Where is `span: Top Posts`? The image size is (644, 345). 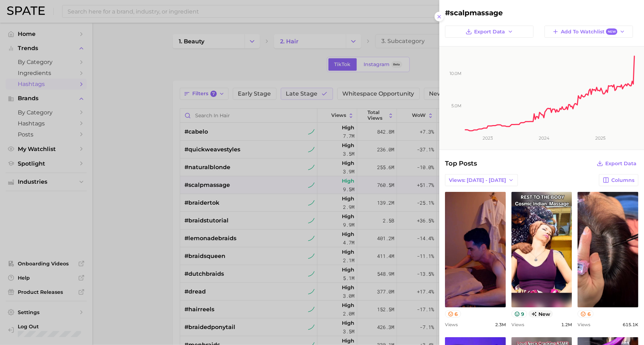
span: Top Posts is located at coordinates (461, 163).